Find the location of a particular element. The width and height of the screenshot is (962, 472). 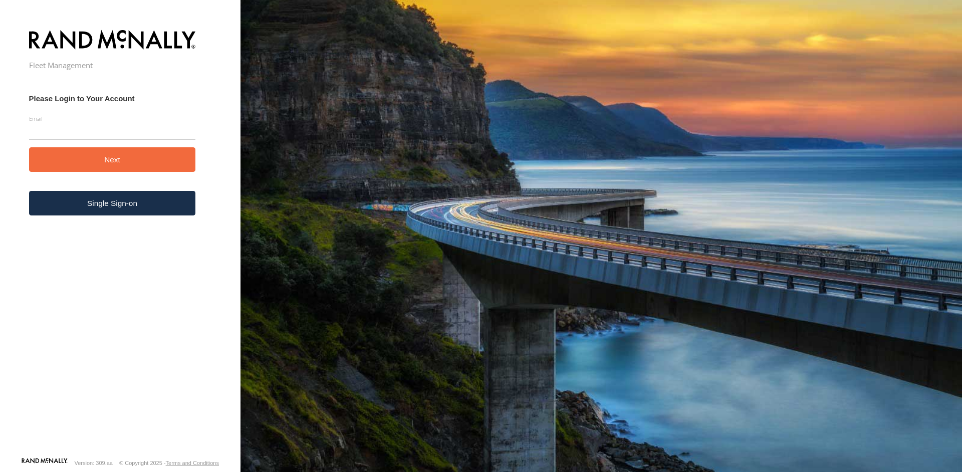

label: Email is located at coordinates (112, 118).